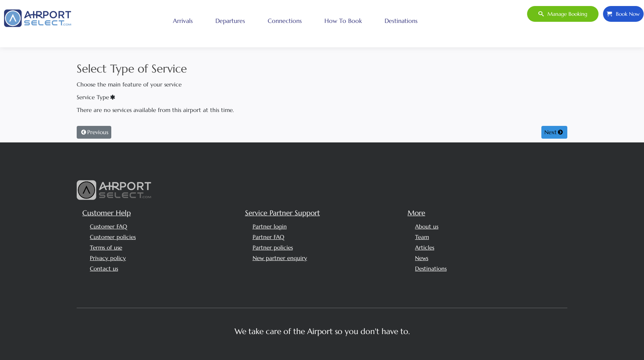 The width and height of the screenshot is (644, 360). What do you see at coordinates (161, 213) in the screenshot?
I see `h5: Customer Help` at bounding box center [161, 213].